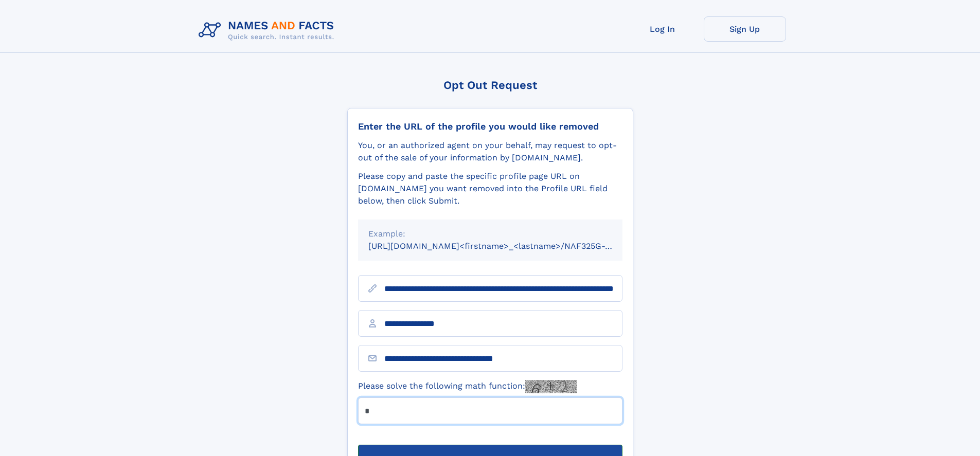 The image size is (980, 456). Describe the element at coordinates (269, 31) in the screenshot. I see `img: Logo Names and Facts` at that location.